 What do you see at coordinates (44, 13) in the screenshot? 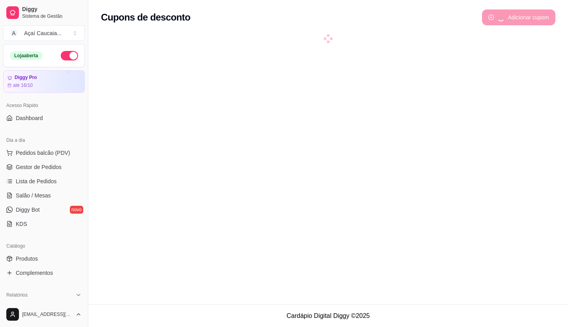
I see `a: DiggySistema de Gestão` at bounding box center [44, 13].